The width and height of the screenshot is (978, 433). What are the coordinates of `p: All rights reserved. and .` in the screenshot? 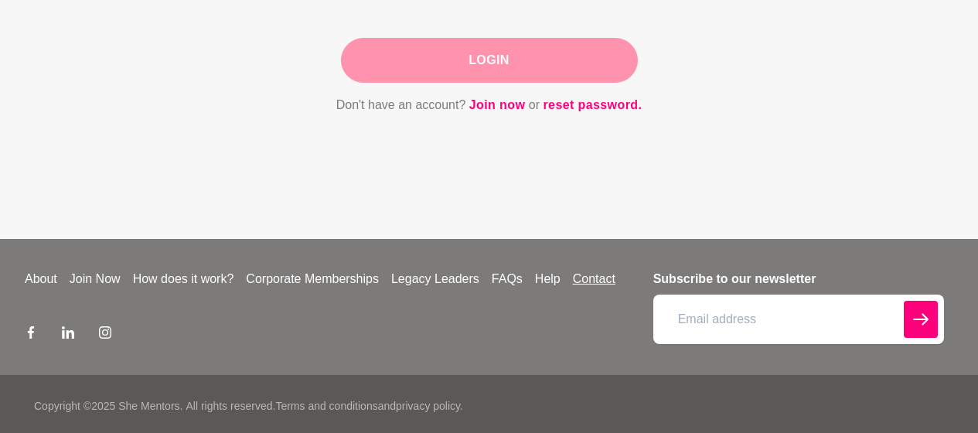 It's located at (324, 406).